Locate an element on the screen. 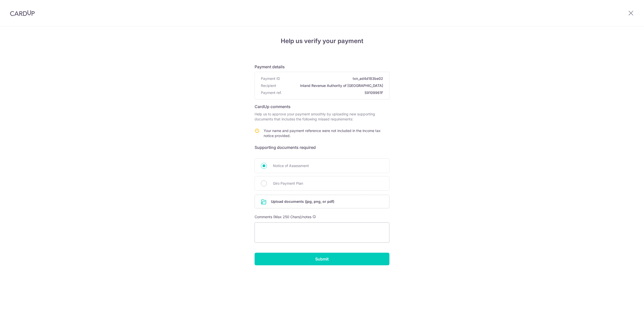 The height and width of the screenshot is (326, 644). span: Your name and payment reference were not included in the income tax notice provided. is located at coordinates (322, 133).